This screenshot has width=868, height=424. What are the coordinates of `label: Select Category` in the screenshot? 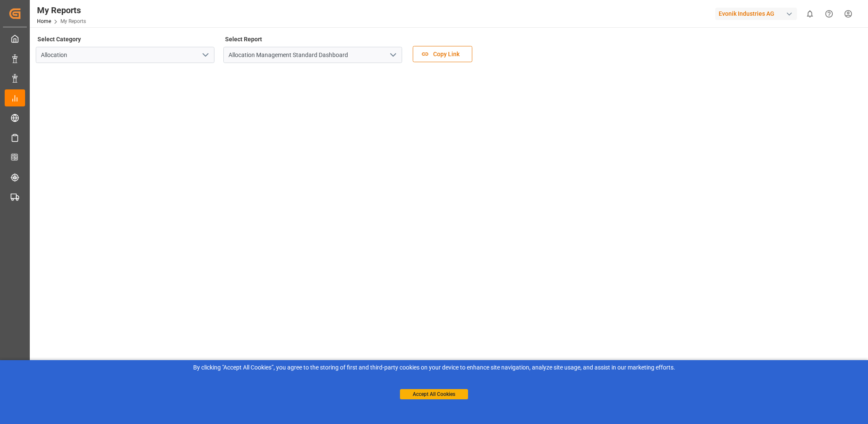 It's located at (58, 39).